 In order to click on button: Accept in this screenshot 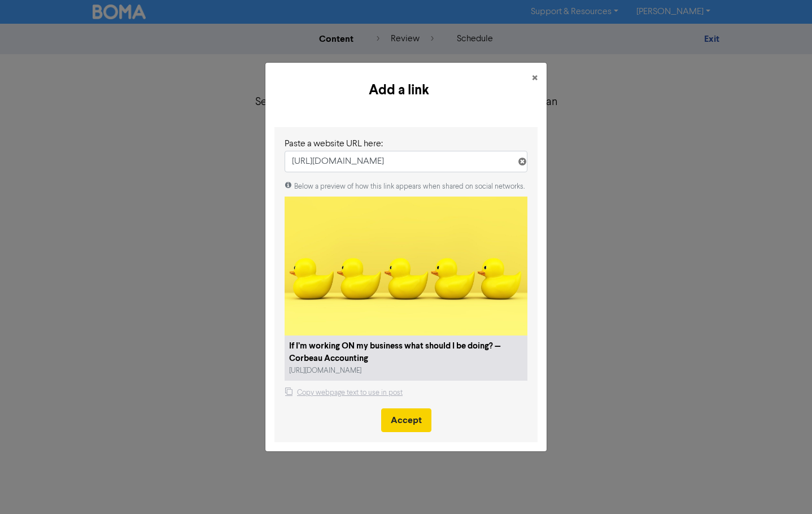, I will do `click(406, 420)`.